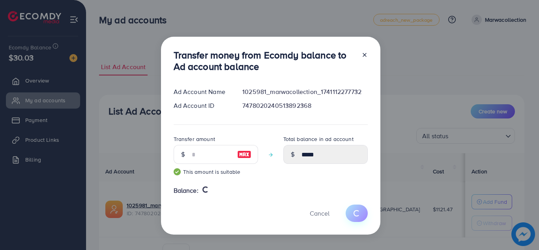 The width and height of the screenshot is (539, 250). I want to click on img: guide, so click(177, 172).